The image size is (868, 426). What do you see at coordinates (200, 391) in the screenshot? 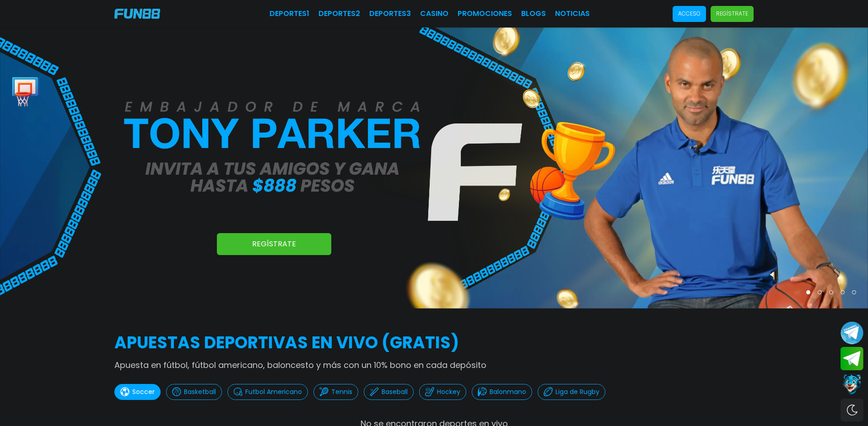
I see `p: Basketball` at bounding box center [200, 391].